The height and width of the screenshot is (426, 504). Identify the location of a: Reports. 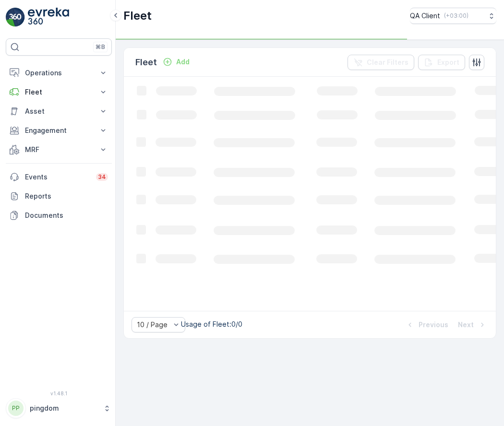
(59, 196).